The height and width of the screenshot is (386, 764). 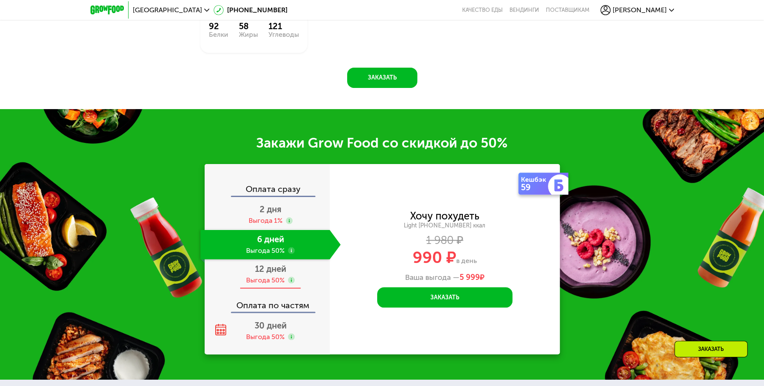 I want to click on span: 12 дней, so click(x=271, y=268).